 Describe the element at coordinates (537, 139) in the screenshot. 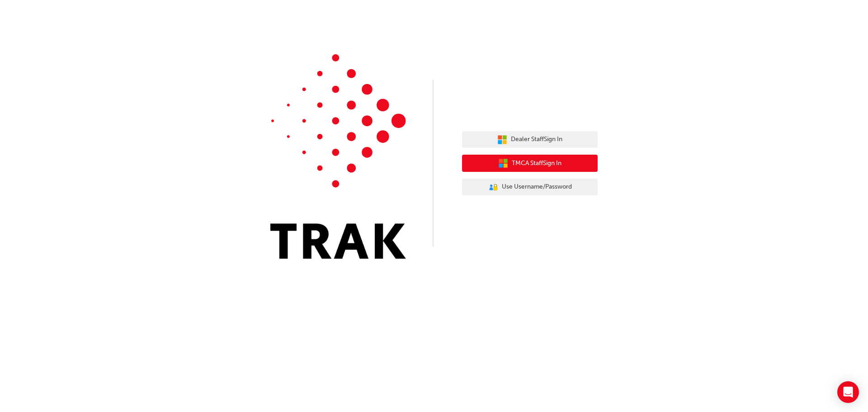

I see `span: Dealer Staff Sign In` at that location.